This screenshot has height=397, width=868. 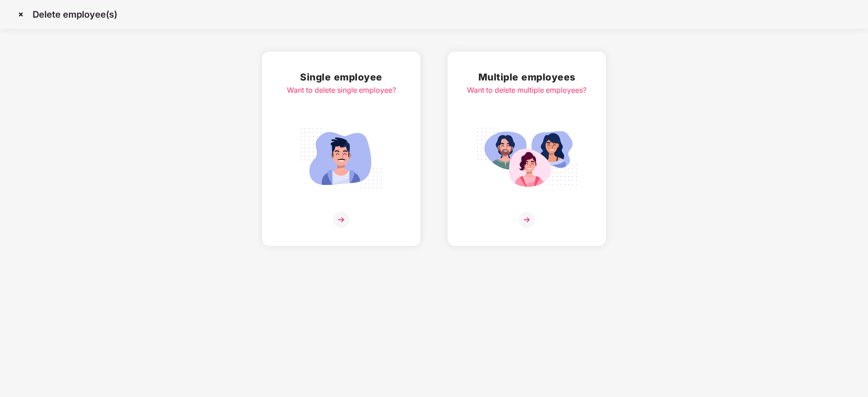 What do you see at coordinates (527, 77) in the screenshot?
I see `h2: Multiple employees` at bounding box center [527, 77].